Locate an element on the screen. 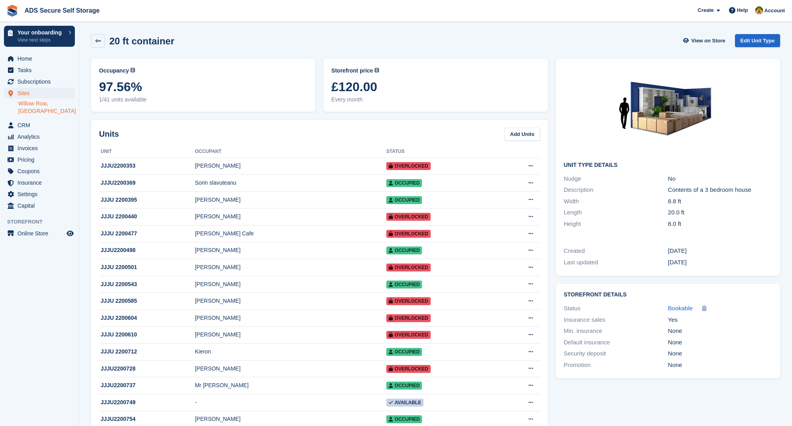 The image size is (792, 426). a: Your onboarding View next steps is located at coordinates (39, 36).